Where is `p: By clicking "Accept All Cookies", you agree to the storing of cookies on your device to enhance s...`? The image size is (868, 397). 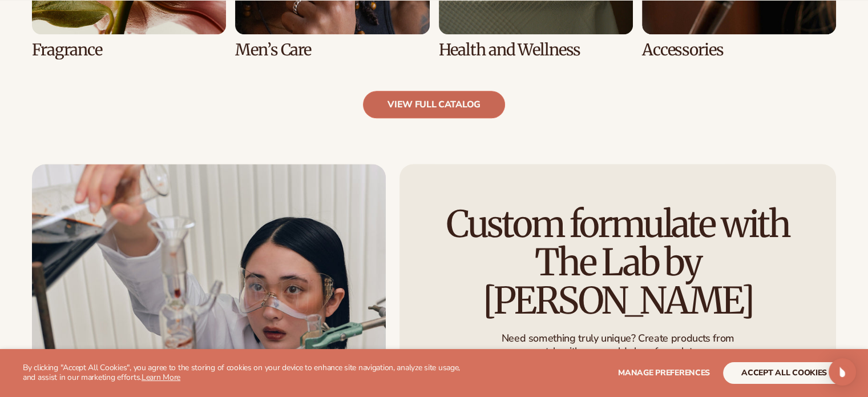 p: By clicking "Accept All Cookies", you agree to the storing of cookies on your device to enhance s... is located at coordinates (248, 373).